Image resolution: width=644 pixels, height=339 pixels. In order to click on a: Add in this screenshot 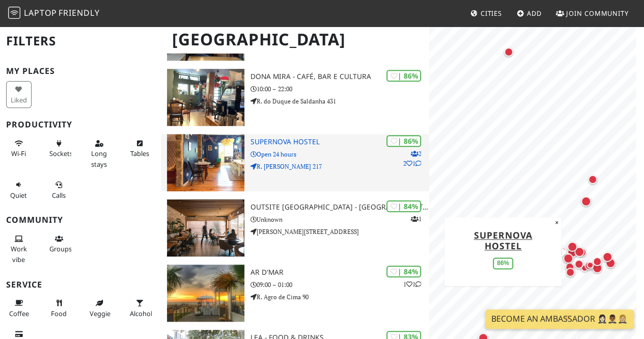, I will do `click(529, 13)`.